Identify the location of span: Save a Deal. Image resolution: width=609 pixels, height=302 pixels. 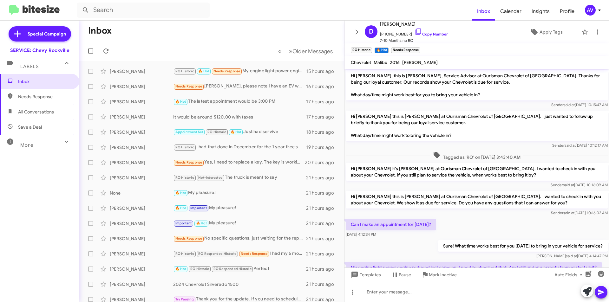
(30, 127).